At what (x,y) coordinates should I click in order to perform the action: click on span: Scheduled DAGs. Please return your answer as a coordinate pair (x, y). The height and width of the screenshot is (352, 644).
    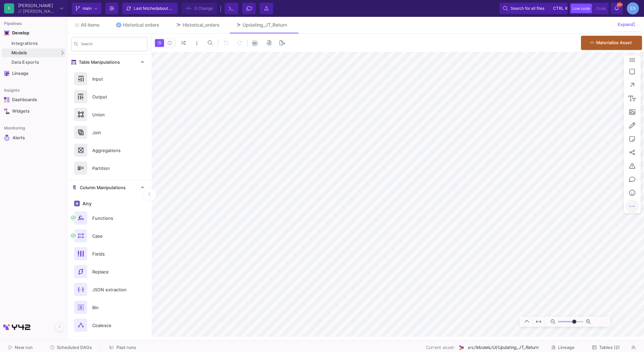
    Looking at the image, I should click on (74, 348).